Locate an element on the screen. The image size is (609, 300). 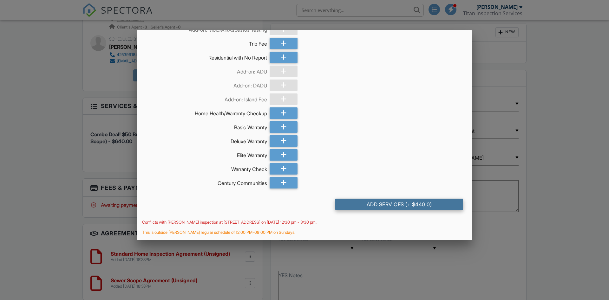
div: Basic Warranty is located at coordinates (206, 126).